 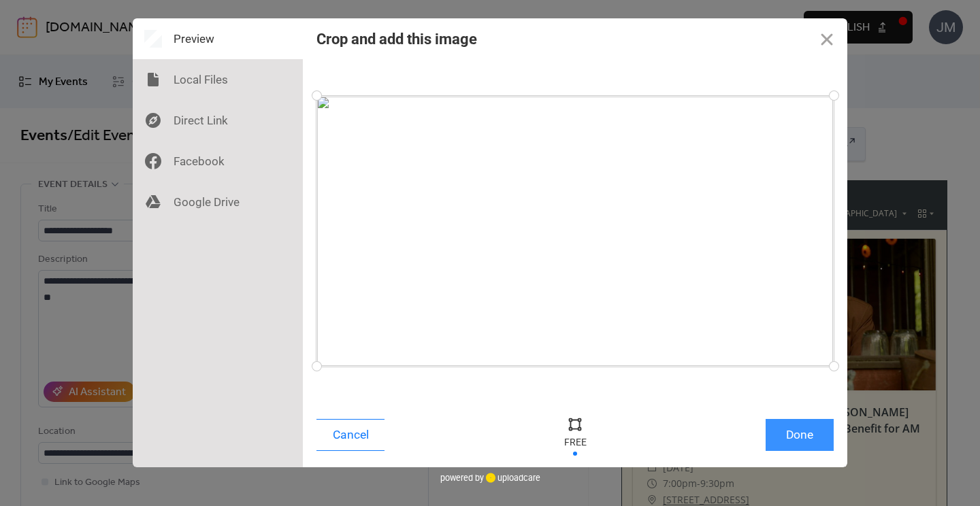 I want to click on button: Done, so click(x=799, y=435).